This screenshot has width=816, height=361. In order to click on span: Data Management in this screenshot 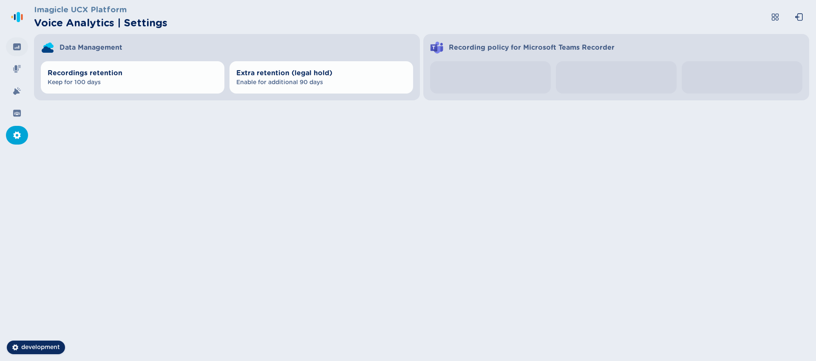, I will do `click(91, 48)`.